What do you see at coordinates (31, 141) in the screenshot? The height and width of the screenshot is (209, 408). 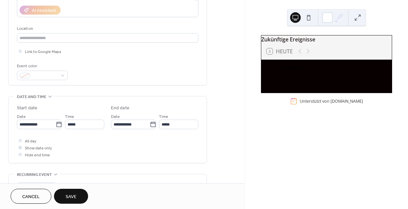 I see `span: All day` at bounding box center [31, 141].